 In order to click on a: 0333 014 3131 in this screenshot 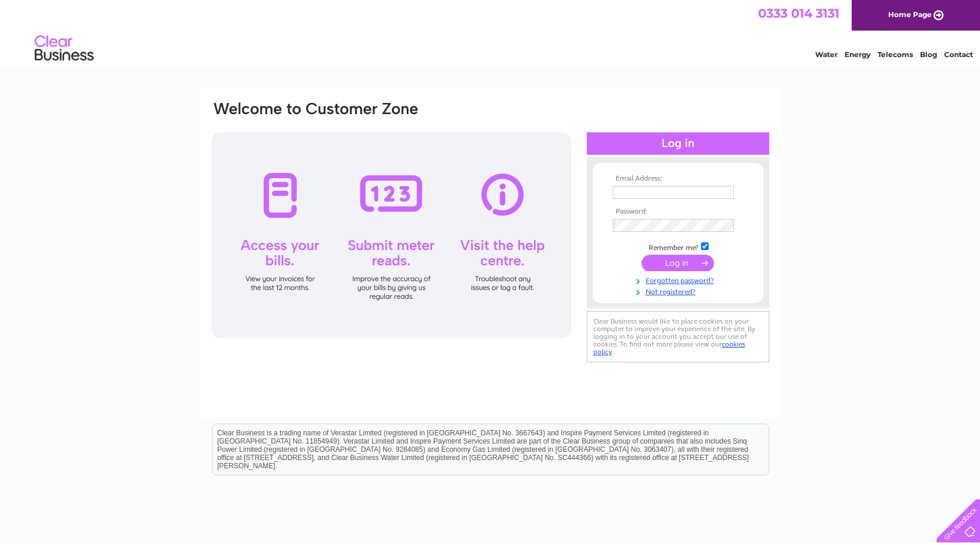, I will do `click(799, 13)`.